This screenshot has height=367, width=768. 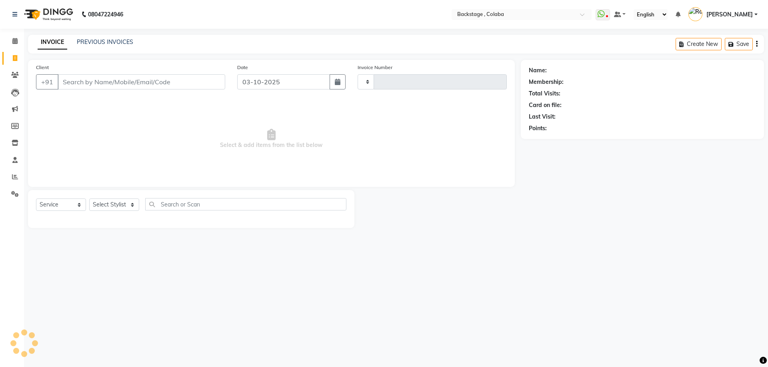 I want to click on div: Card on file:, so click(x=545, y=105).